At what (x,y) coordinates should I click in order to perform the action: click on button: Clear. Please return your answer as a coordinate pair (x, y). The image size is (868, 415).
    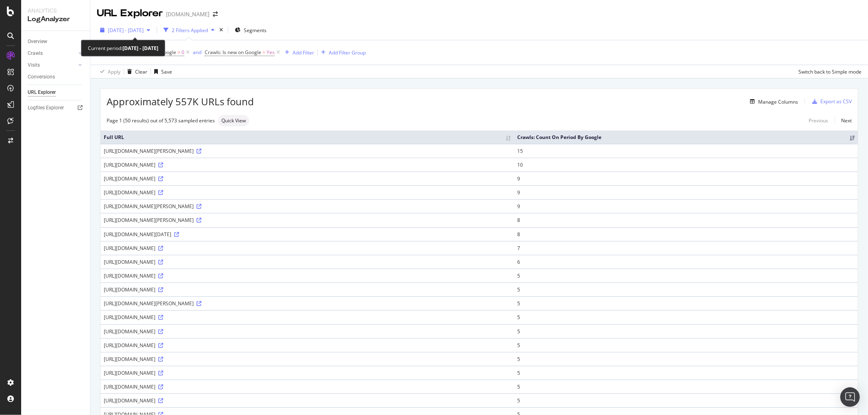
    Looking at the image, I should click on (135, 72).